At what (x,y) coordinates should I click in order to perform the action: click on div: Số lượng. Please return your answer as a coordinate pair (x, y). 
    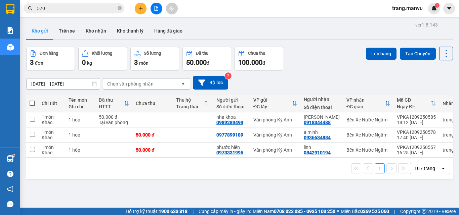
    Looking at the image, I should click on (152, 53).